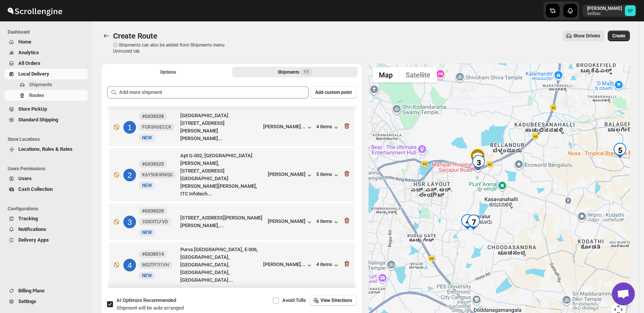  Describe the element at coordinates (631, 11) in the screenshot. I see `text: SP` at that location.